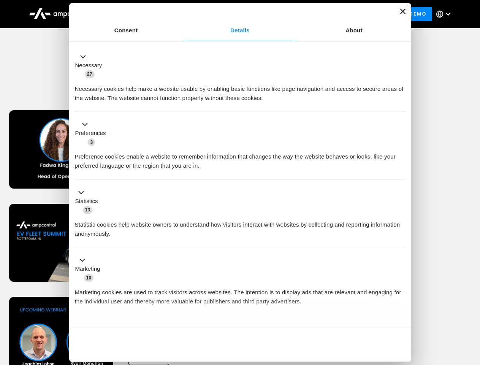 The width and height of the screenshot is (480, 365). What do you see at coordinates (89, 65) in the screenshot?
I see `label: Necessary` at bounding box center [89, 65].